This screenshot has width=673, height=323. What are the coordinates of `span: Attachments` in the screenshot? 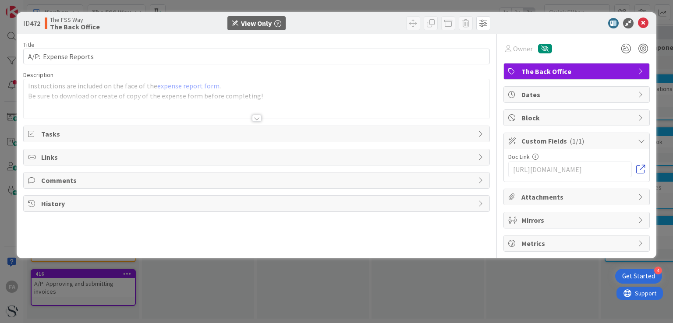 It's located at (578, 197).